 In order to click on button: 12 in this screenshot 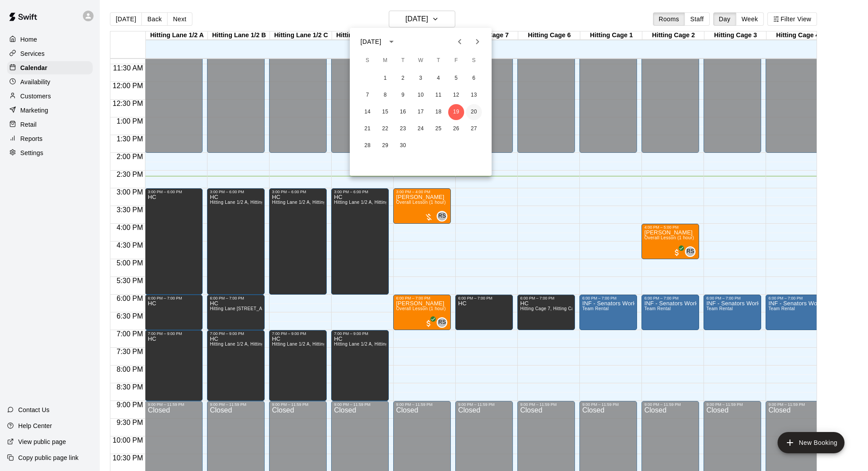, I will do `click(456, 95)`.